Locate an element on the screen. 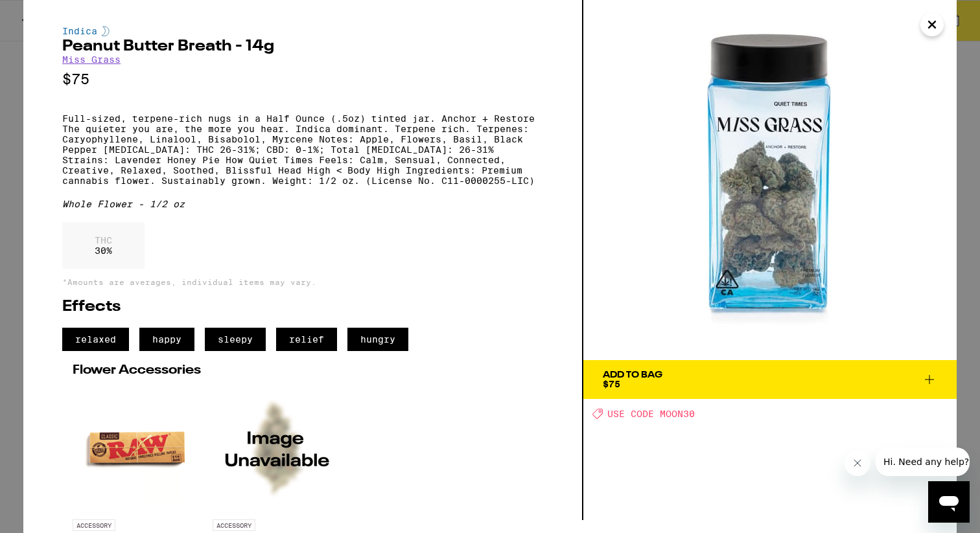 The image size is (980, 533). p: *Amounts are averages, individual items may vary. is located at coordinates (302, 282).